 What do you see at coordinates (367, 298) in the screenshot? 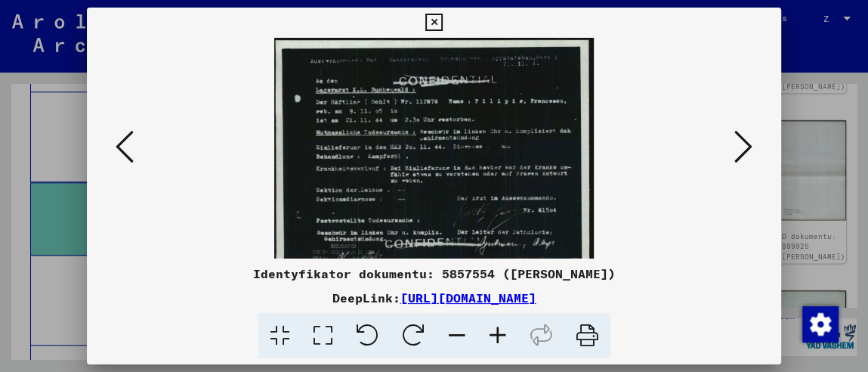
I see `font: DeepLink:` at bounding box center [367, 298].